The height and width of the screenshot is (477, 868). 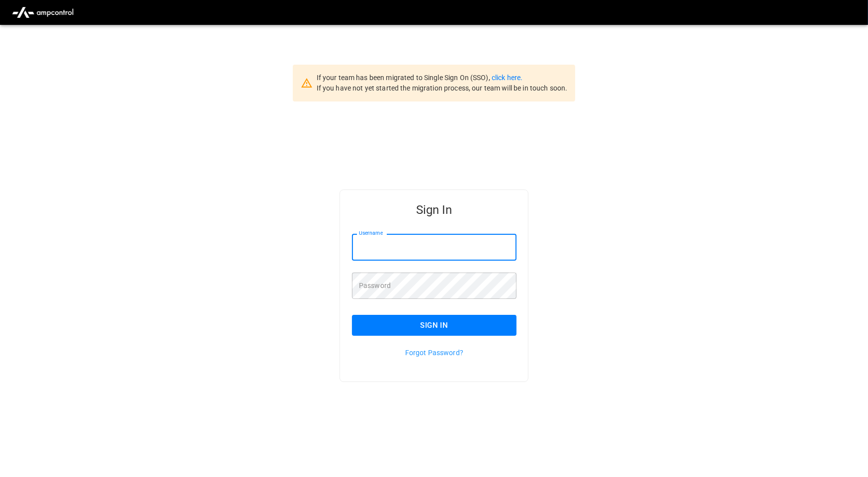 What do you see at coordinates (434, 325) in the screenshot?
I see `button: Sign In` at bounding box center [434, 325].